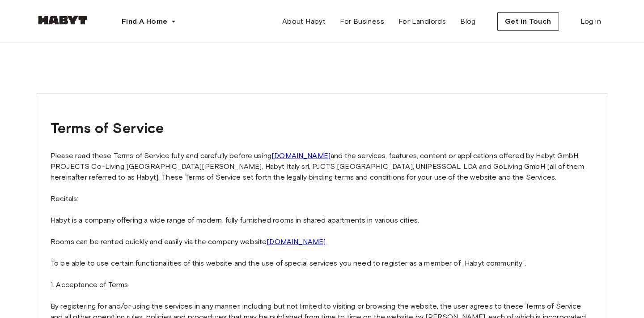 The width and height of the screenshot is (644, 318). What do you see at coordinates (468, 22) in the screenshot?
I see `a: Blog` at bounding box center [468, 22].